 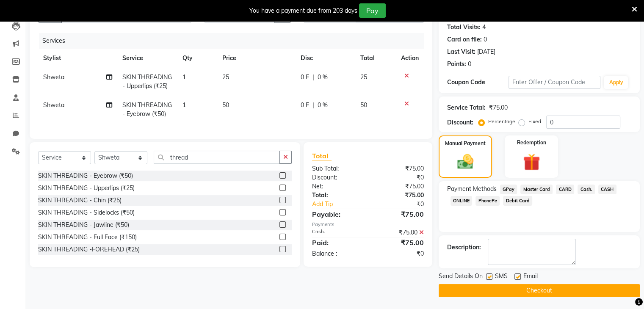 What do you see at coordinates (376, 58) in the screenshot?
I see `th: Total` at bounding box center [376, 58].